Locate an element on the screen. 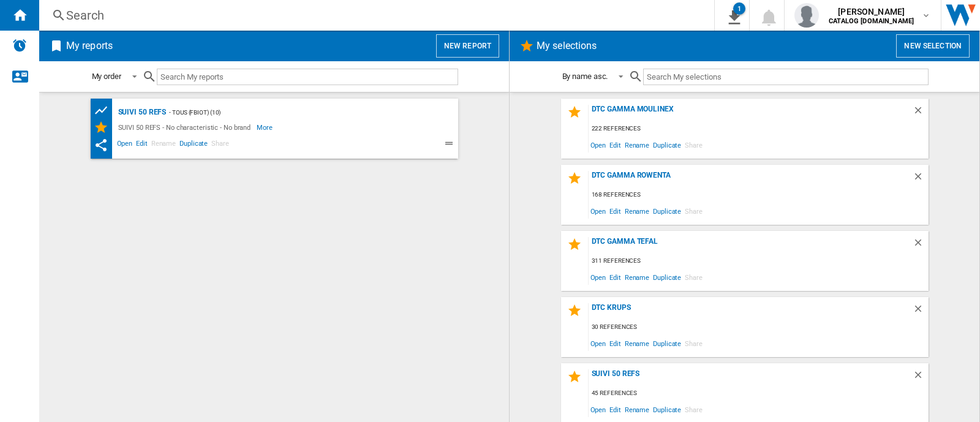 This screenshot has height=422, width=980. div: 1 is located at coordinates (739, 9).